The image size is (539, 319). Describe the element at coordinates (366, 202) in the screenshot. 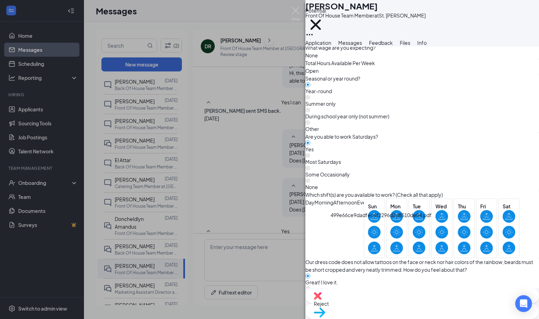

I see `span: Evening` at that location.